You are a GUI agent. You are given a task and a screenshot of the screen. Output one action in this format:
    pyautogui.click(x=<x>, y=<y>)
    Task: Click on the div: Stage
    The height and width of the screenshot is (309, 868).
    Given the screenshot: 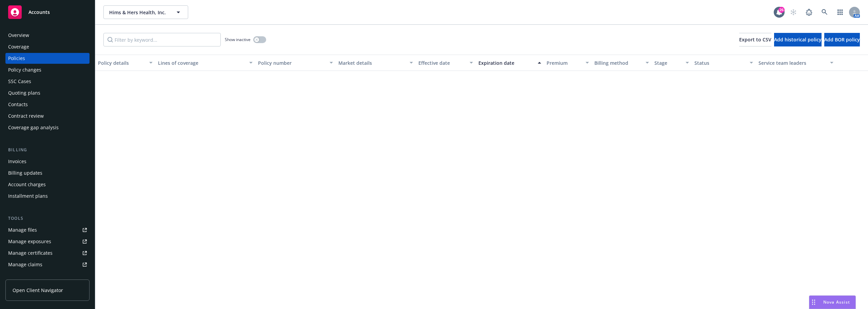 What is the action you would take?
    pyautogui.click(x=668, y=63)
    